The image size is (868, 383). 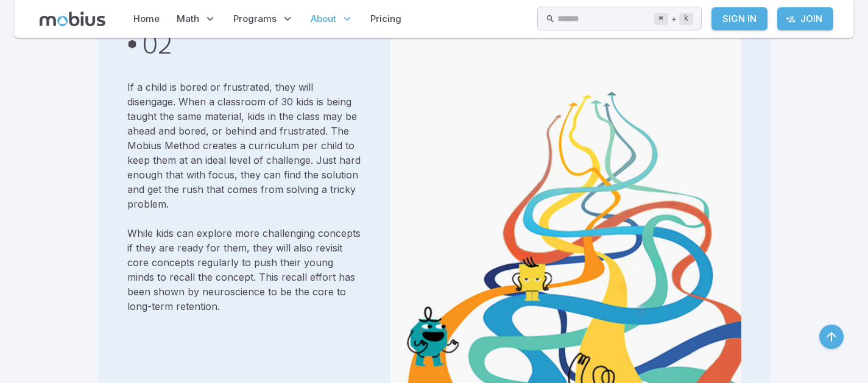 What do you see at coordinates (245, 145) in the screenshot?
I see `p: If a child is bored or frustrated, they will disengage. When a classroom of 30 kids is being taug...` at bounding box center [245, 145].